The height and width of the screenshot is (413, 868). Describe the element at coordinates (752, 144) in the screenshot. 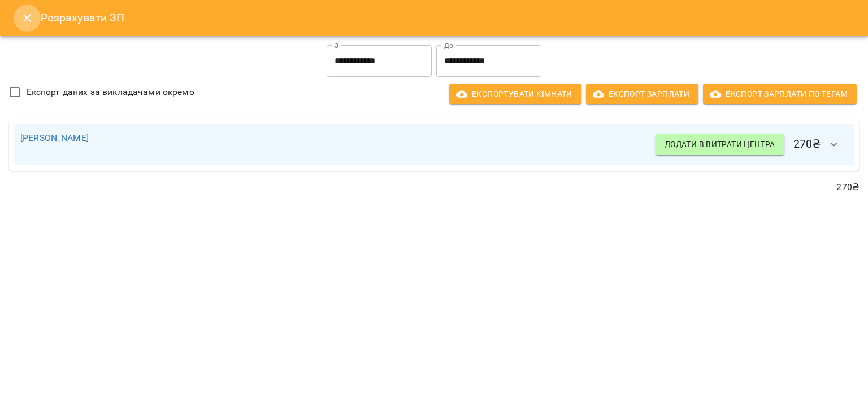

I see `h6: 270 ₴` at that location.